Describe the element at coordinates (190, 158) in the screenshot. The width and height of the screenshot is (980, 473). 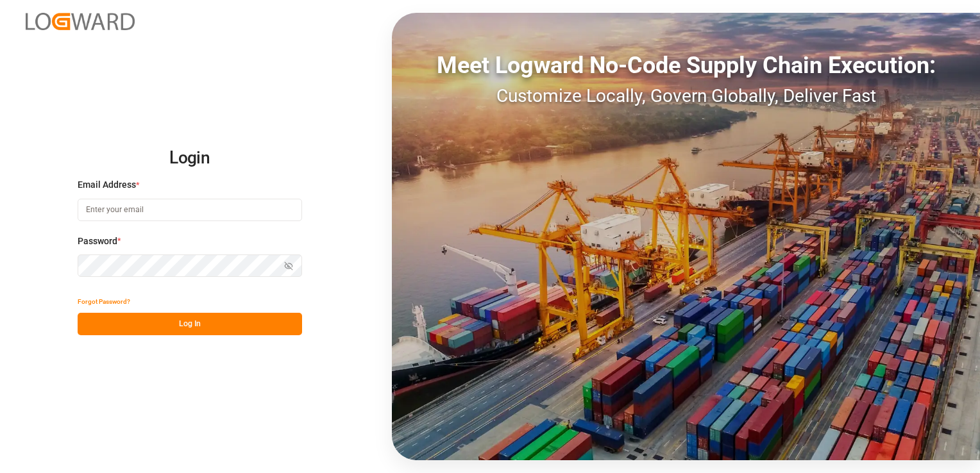
I see `h2: Login` at that location.